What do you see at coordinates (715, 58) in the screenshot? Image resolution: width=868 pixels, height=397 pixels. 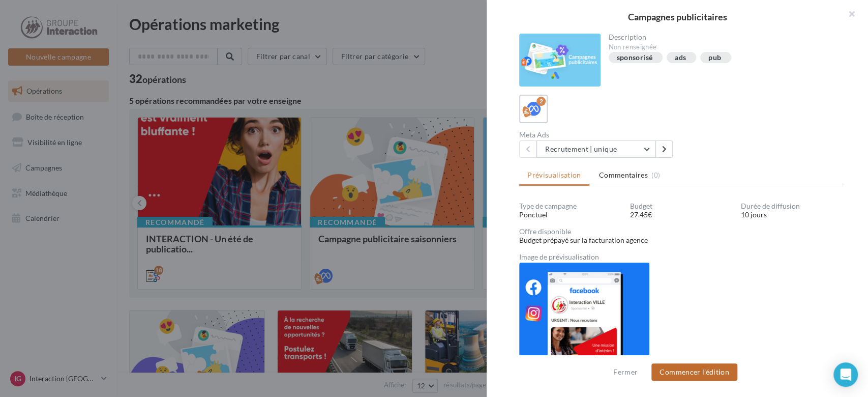 I see `div: pub` at bounding box center [715, 58].